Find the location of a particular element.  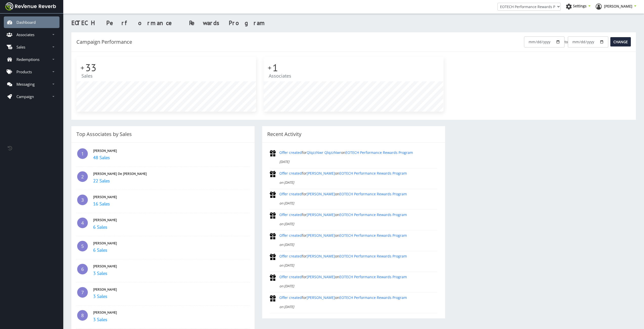

a: Products is located at coordinates (32, 72).